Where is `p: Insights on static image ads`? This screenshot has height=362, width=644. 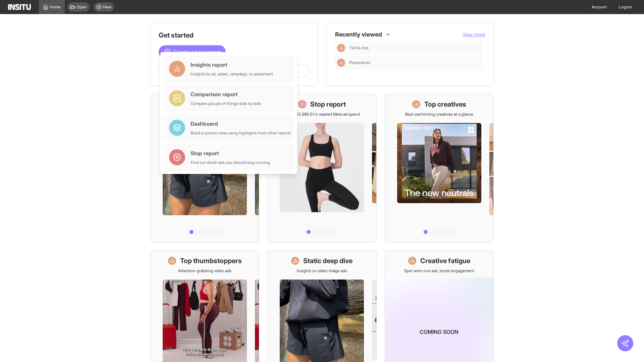
p: Insights on static image ads is located at coordinates (322, 271).